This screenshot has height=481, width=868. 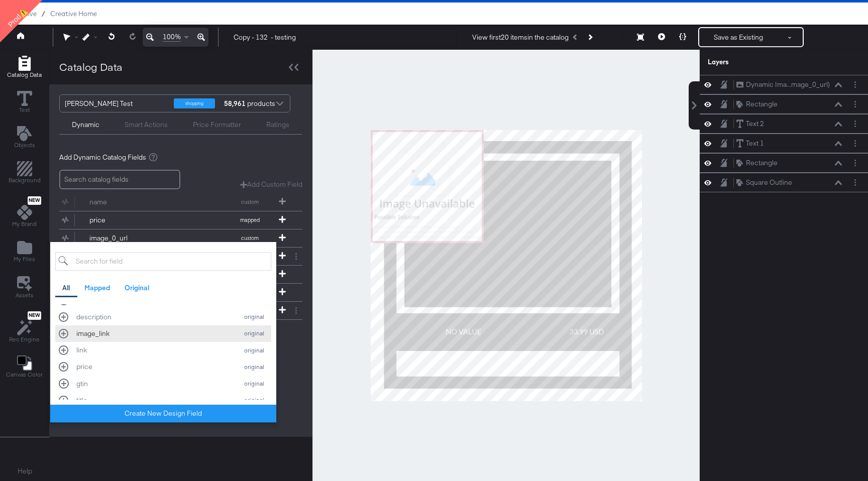 I want to click on div: Price Formatter, so click(x=217, y=125).